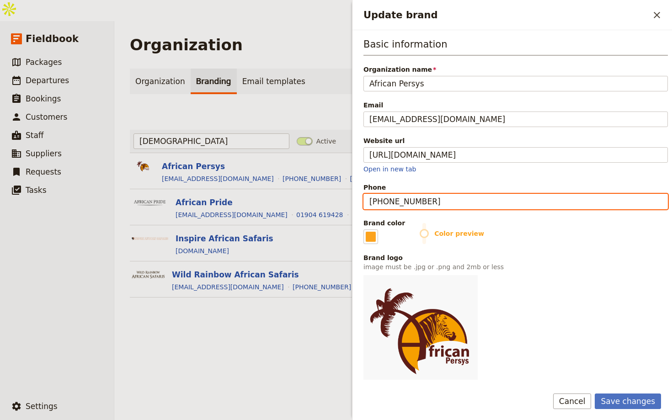  What do you see at coordinates (46, 117) in the screenshot?
I see `span: Customers` at bounding box center [46, 117].